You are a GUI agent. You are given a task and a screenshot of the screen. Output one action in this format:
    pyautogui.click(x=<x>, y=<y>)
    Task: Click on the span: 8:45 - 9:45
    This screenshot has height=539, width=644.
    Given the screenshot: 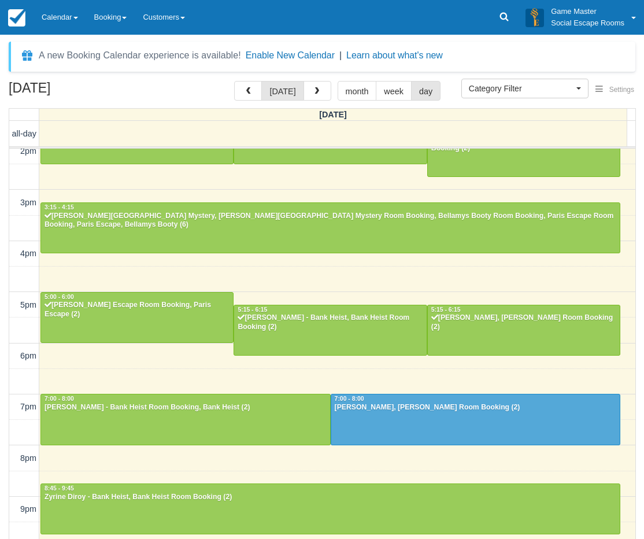 What is the action you would take?
    pyautogui.click(x=59, y=488)
    